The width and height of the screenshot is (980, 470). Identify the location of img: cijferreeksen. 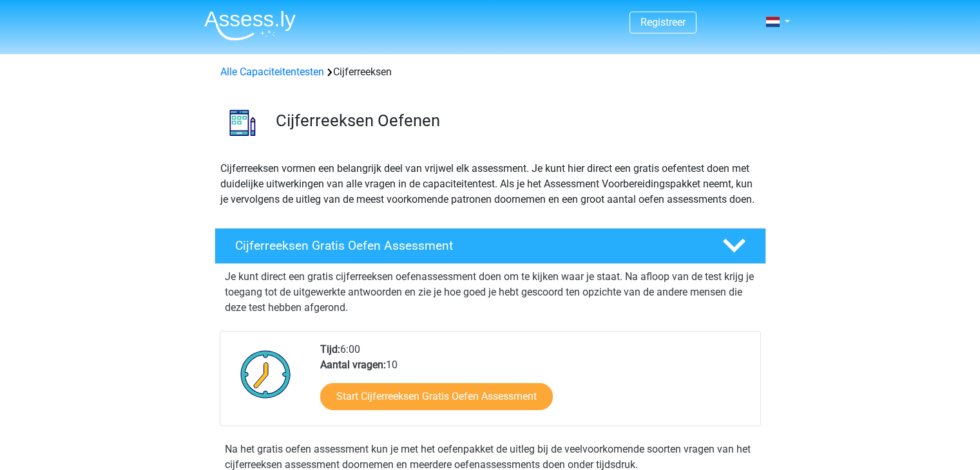
(242, 123).